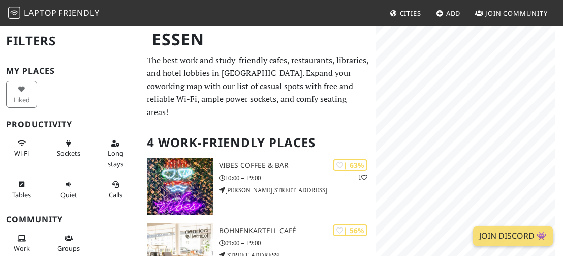 Image resolution: width=563 pixels, height=256 pixels. What do you see at coordinates (69, 195) in the screenshot?
I see `span: Quiet` at bounding box center [69, 195].